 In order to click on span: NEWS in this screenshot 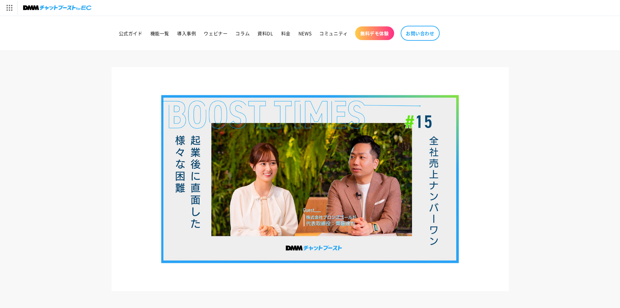, I will do `click(305, 33)`.